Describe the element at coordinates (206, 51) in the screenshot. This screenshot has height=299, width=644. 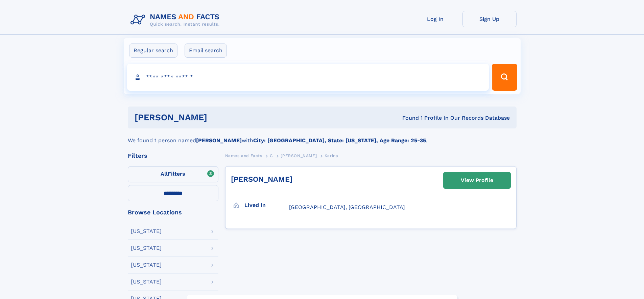
I see `label: Email search` at that location.